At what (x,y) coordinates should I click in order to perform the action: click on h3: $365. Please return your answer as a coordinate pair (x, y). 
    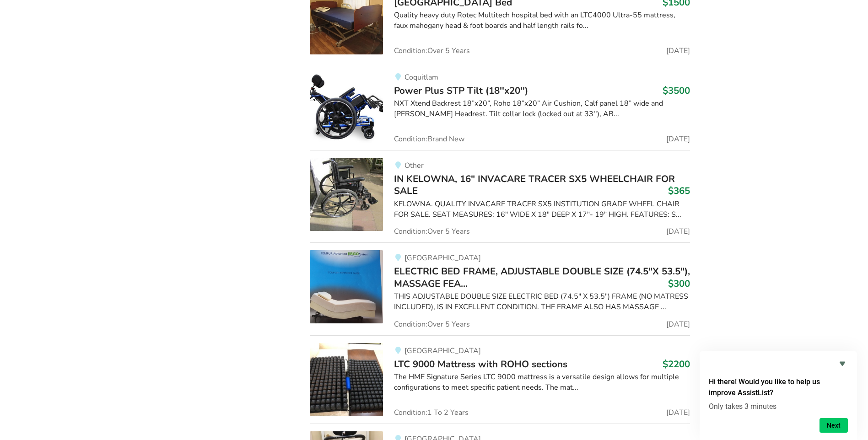
    Looking at the image, I should click on (679, 191).